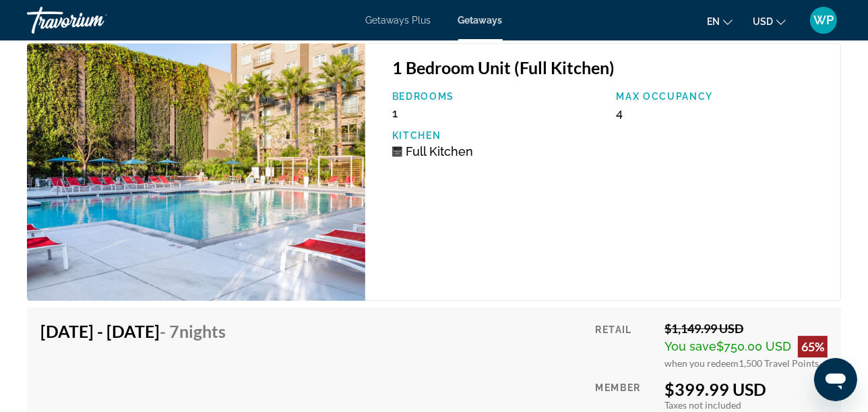 The height and width of the screenshot is (412, 868). I want to click on a: Getaways Plus, so click(398, 20).